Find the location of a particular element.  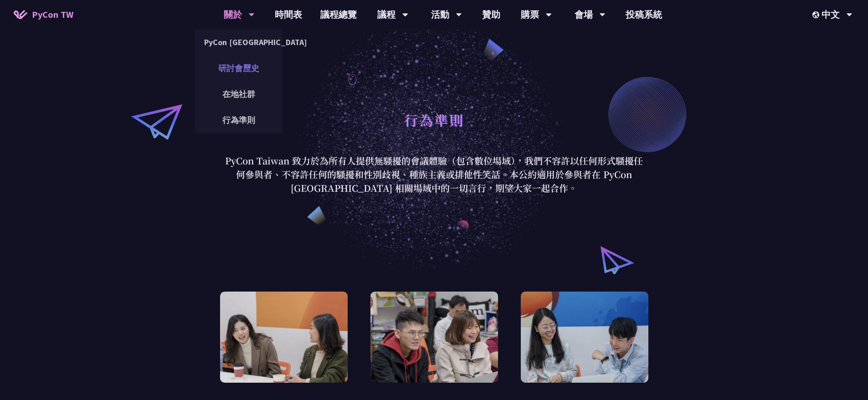

img: Home icon of PyCon TW 2025 is located at coordinates (20, 15).